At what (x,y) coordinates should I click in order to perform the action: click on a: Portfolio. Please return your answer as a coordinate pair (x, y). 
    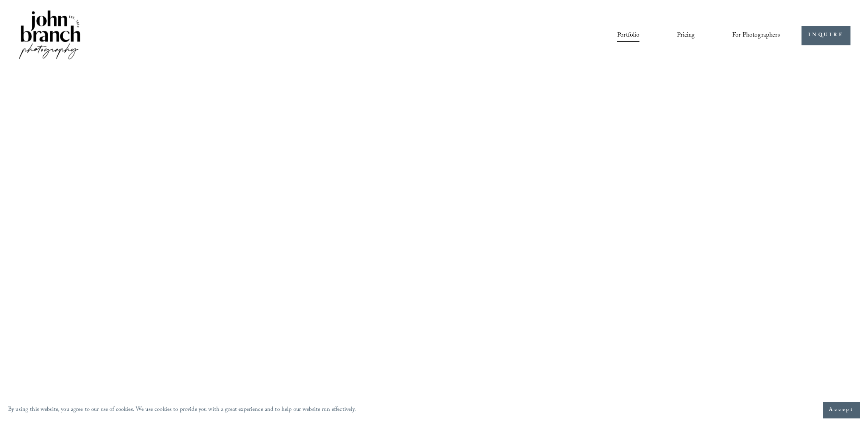
    Looking at the image, I should click on (628, 35).